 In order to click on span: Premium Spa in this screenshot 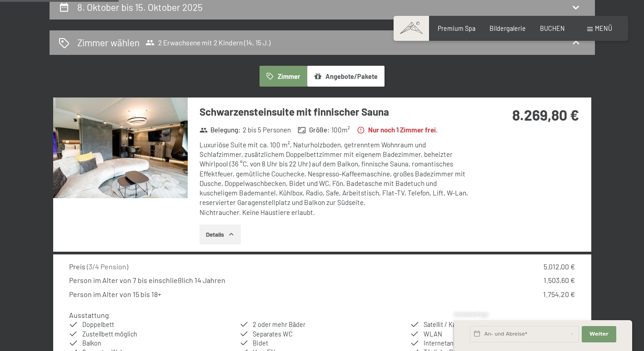, I will do `click(456, 28)`.